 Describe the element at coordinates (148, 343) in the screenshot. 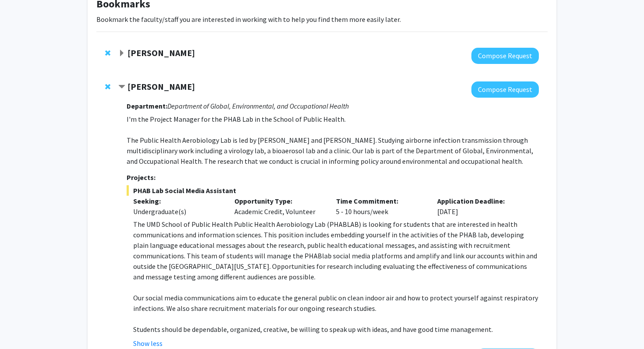

I see `button: Show less` at that location.